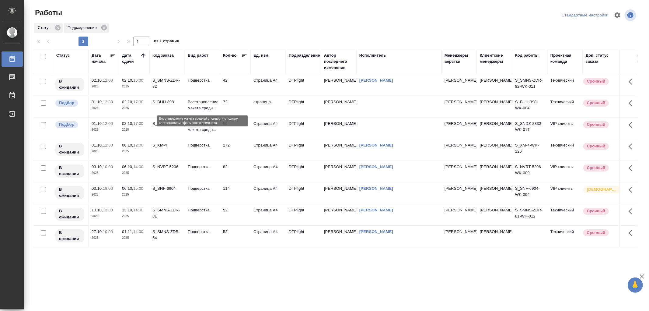  Describe the element at coordinates (163, 55) in the screenshot. I see `div: Код заказа` at that location.